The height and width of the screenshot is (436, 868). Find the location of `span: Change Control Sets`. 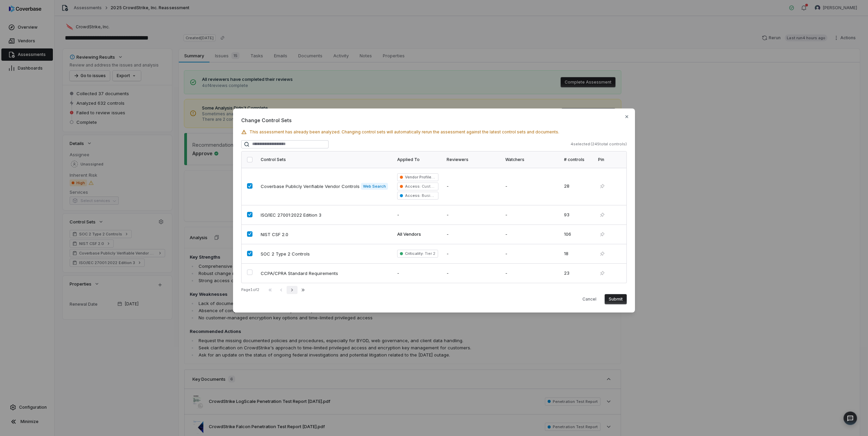

span: Change Control Sets is located at coordinates (434, 120).